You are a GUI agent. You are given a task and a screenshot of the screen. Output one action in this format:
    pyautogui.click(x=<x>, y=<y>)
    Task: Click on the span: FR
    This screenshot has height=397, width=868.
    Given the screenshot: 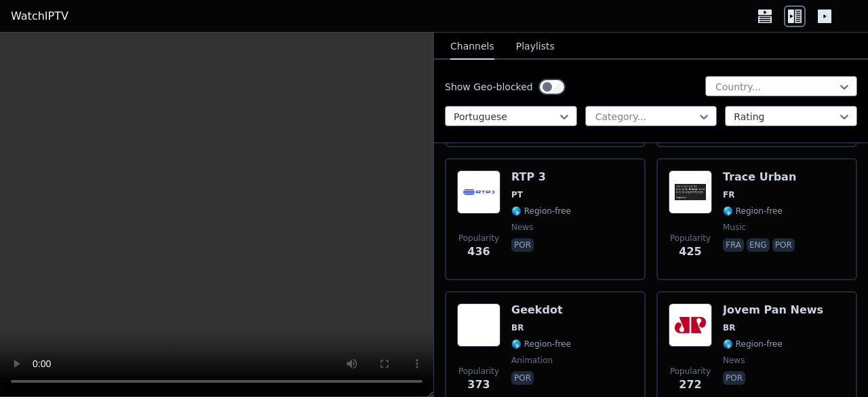 What is the action you would take?
    pyautogui.click(x=728, y=194)
    